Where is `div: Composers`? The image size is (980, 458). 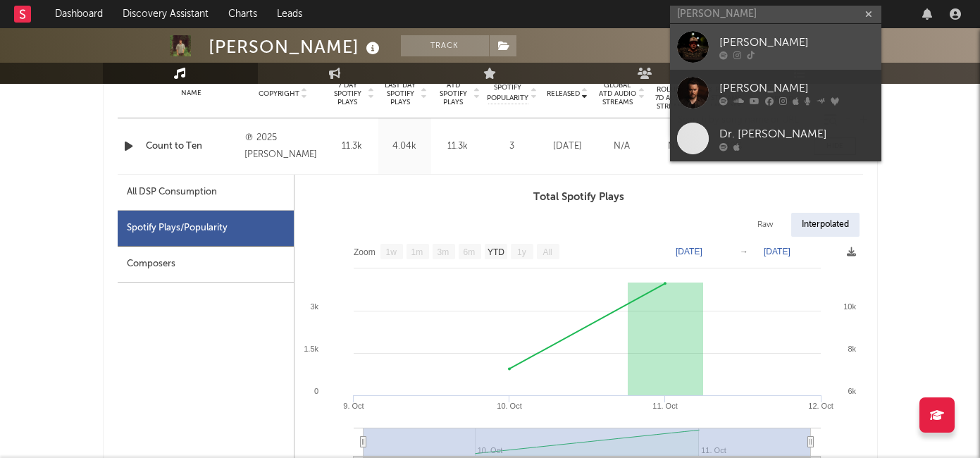
div: Composers is located at coordinates (205, 264).